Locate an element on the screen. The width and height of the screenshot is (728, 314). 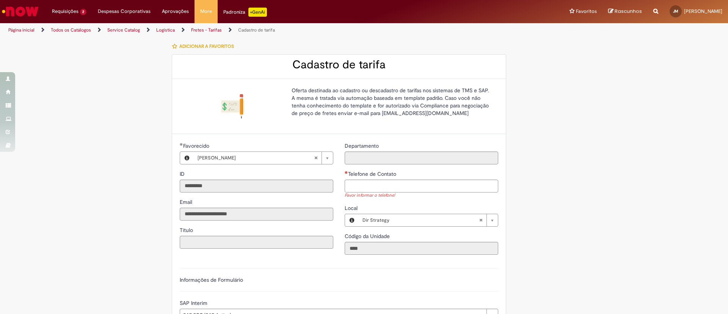
span: Obrigatório Preenchido is located at coordinates (181, 144).